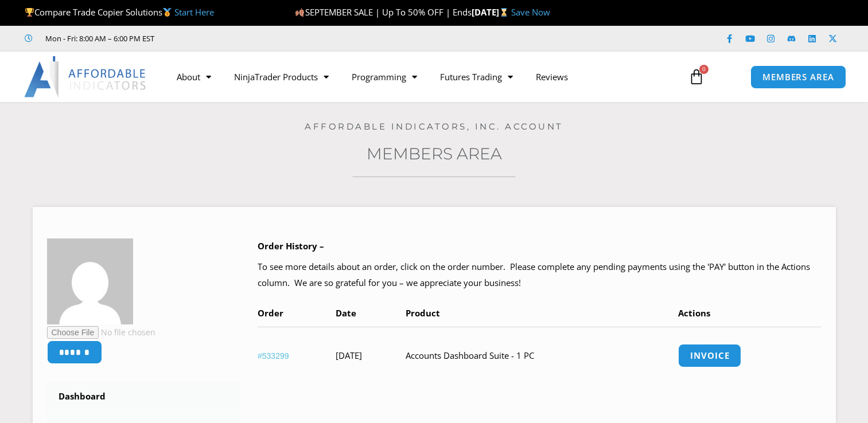 The height and width of the screenshot is (423, 868). I want to click on a: Members Area, so click(434, 153).